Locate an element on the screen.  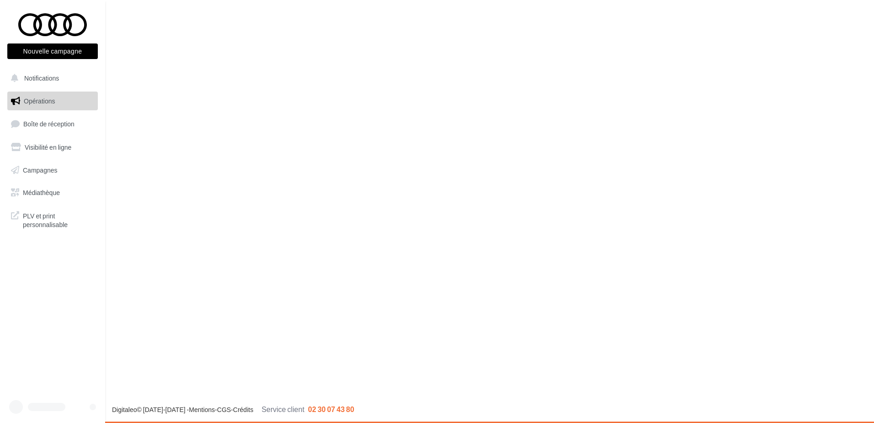
a: Boîte de réception is located at coordinates (53, 123).